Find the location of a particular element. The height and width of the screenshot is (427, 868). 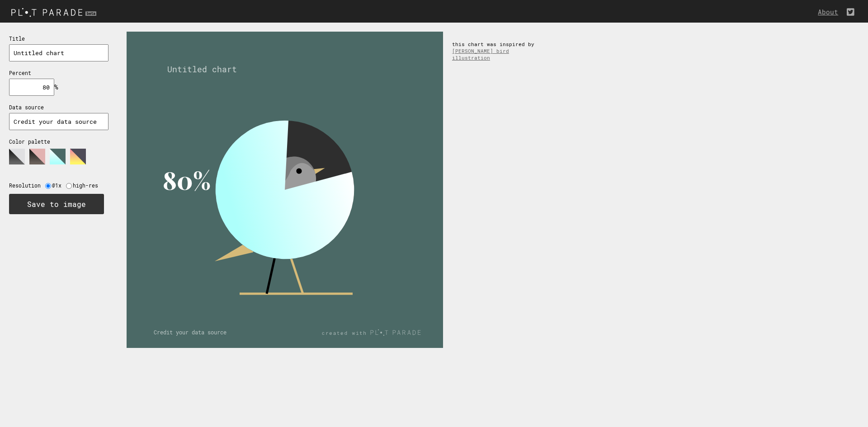

text: Credit your data source is located at coordinates (190, 332).